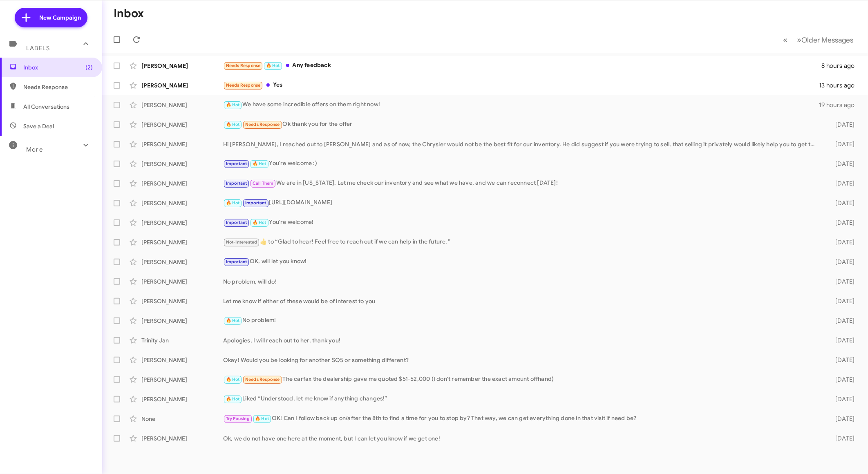 The width and height of the screenshot is (868, 474). I want to click on a: New Campaign, so click(51, 18).